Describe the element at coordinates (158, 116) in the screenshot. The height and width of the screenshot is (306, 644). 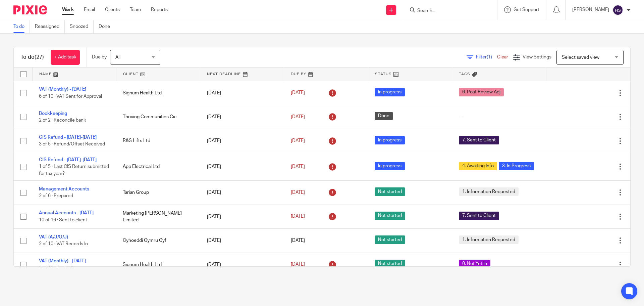
I see `td: Thriving Communities Cic` at that location.